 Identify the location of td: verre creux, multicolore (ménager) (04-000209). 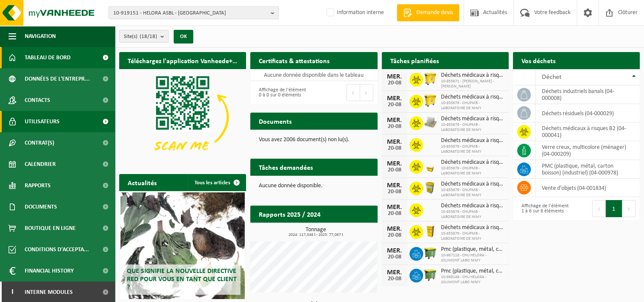
(588, 151).